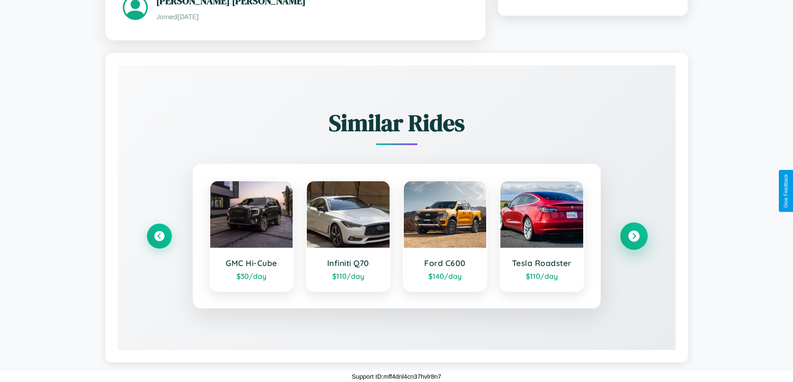 The height and width of the screenshot is (382, 793). What do you see at coordinates (251, 236) in the screenshot?
I see `a: GMC Hi-Cube$30/day` at bounding box center [251, 236].